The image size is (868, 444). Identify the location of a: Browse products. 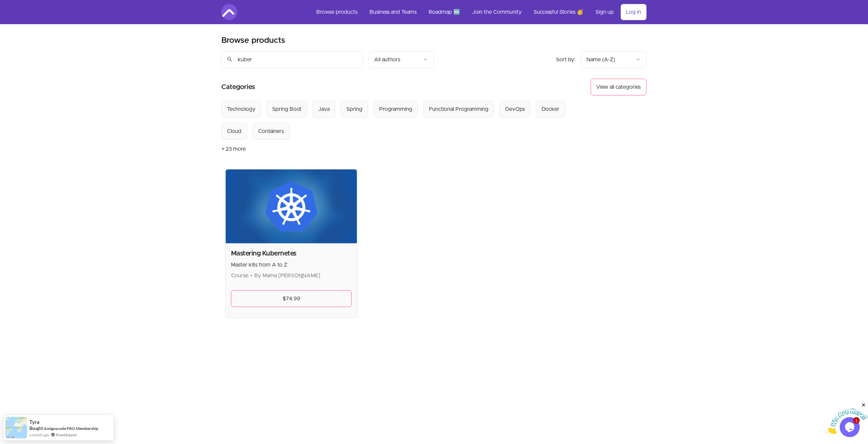
(337, 12).